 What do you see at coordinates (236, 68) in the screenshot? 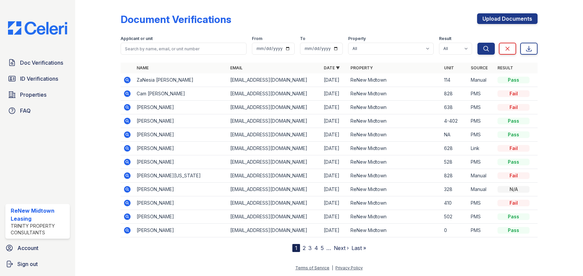
I see `a: Email` at bounding box center [236, 68].